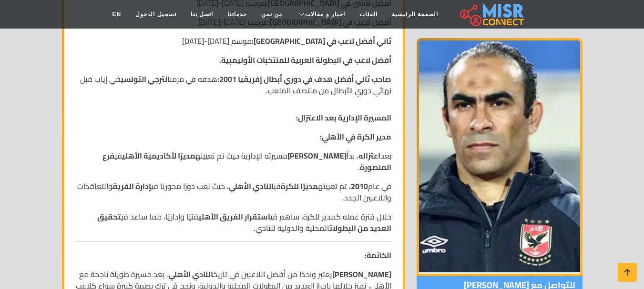 Image resolution: width=644 pixels, height=289 pixels. Describe the element at coordinates (321, 14) in the screenshot. I see `a: اخبار و مقالات` at that location.